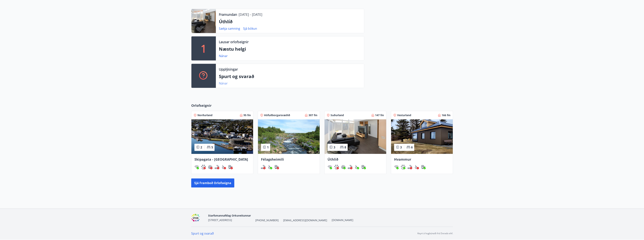 The image size is (644, 240). I want to click on span: Suðurland, so click(337, 115).